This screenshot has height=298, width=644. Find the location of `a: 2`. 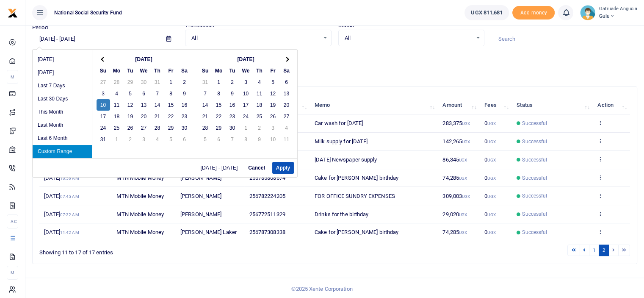

a: 2 is located at coordinates (604, 250).